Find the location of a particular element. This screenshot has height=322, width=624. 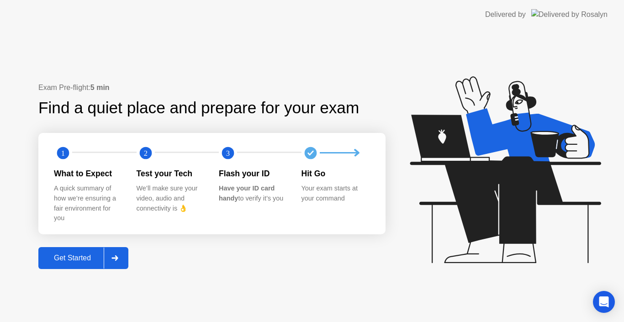

b: 5 min is located at coordinates (100, 87).